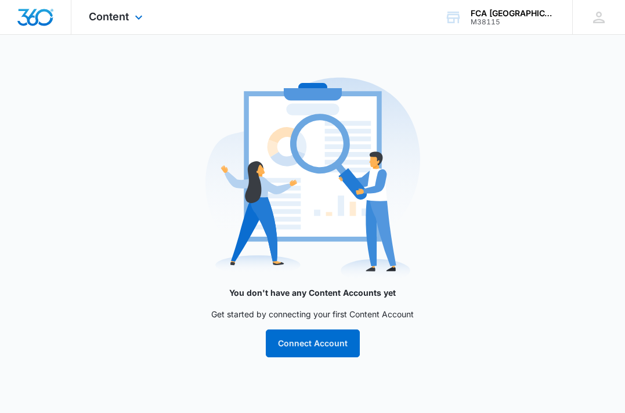 The width and height of the screenshot is (625, 413). What do you see at coordinates (513, 22) in the screenshot?
I see `div: account id` at bounding box center [513, 22].